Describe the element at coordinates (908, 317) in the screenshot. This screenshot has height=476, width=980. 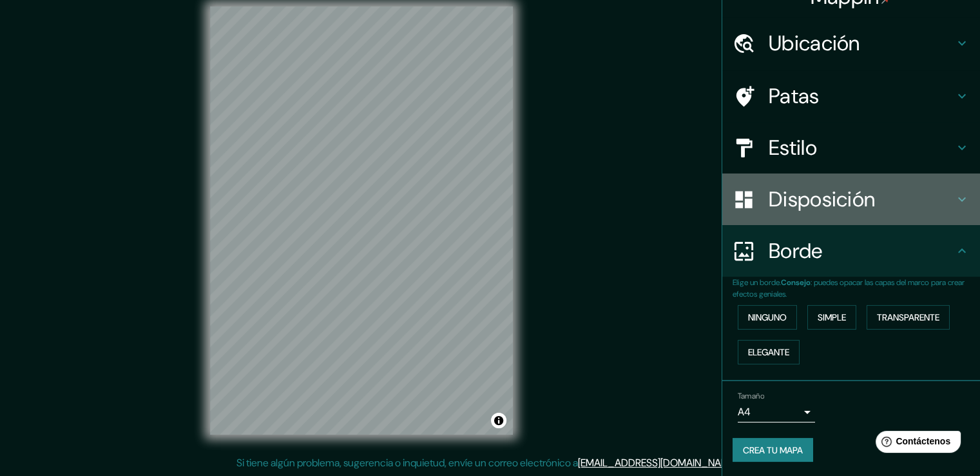
I see `font: Transparente` at that location.